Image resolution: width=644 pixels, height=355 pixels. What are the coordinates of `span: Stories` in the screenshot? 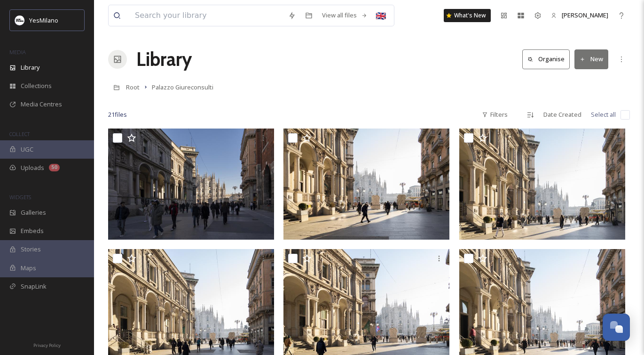 It's located at (31, 249).